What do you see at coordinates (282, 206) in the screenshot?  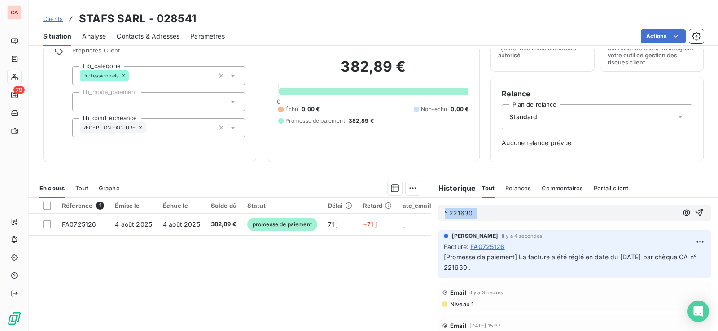 I see `div: Statut` at bounding box center [282, 206].